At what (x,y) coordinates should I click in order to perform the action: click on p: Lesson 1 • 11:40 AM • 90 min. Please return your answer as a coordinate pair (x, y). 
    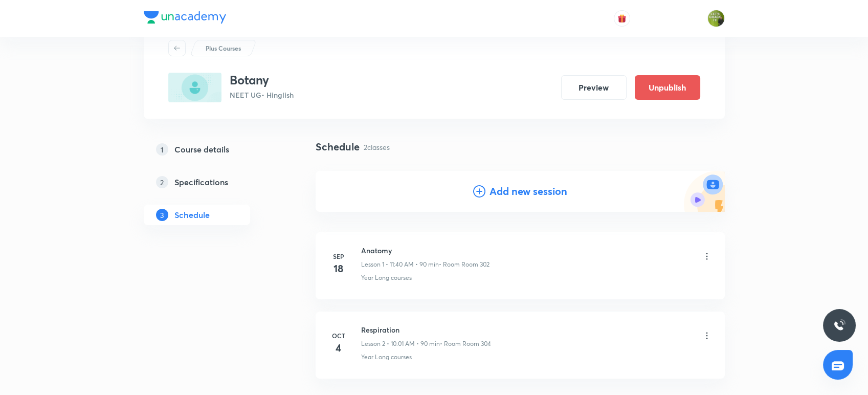
    Looking at the image, I should click on (400, 264).